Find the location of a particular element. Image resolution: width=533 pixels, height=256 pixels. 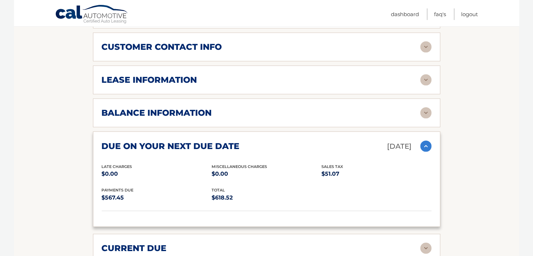

h2: due on your next due date is located at coordinates (171, 146).